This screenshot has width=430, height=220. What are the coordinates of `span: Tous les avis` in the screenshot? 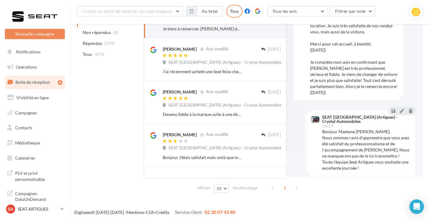 It's located at (284, 11).